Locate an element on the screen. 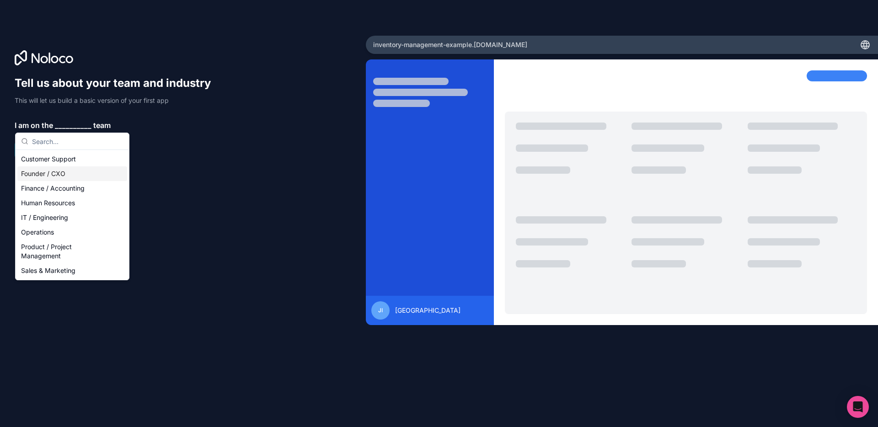 This screenshot has width=878, height=427. div: Product / Project Management is located at coordinates (72, 251).